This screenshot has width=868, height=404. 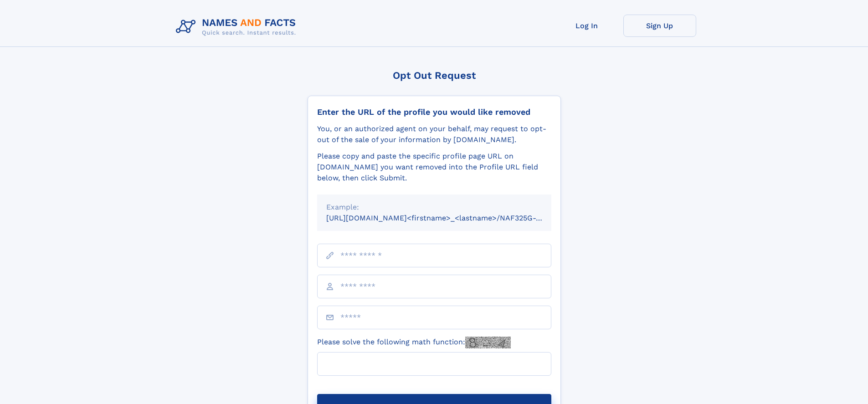 I want to click on a: Log In, so click(x=586, y=26).